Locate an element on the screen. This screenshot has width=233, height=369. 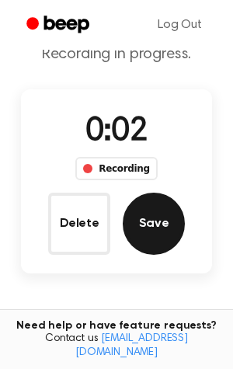
button: Delete Audio Record is located at coordinates (79, 224).